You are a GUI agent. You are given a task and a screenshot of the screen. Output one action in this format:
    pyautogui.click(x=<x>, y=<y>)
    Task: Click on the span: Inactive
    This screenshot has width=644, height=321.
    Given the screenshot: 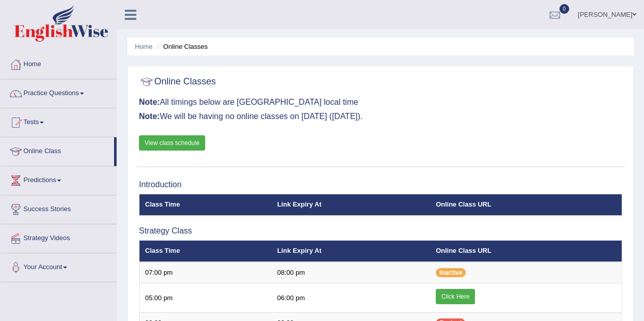 What is the action you would take?
    pyautogui.click(x=451, y=273)
    